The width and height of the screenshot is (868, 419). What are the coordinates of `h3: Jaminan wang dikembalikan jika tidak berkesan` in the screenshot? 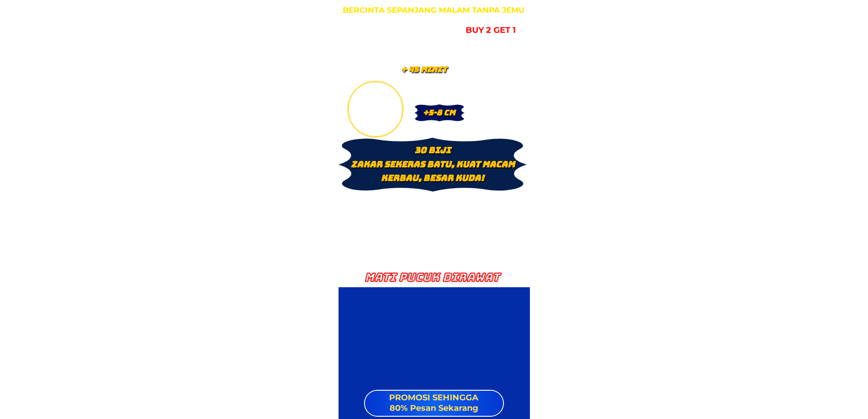 It's located at (401, 31).